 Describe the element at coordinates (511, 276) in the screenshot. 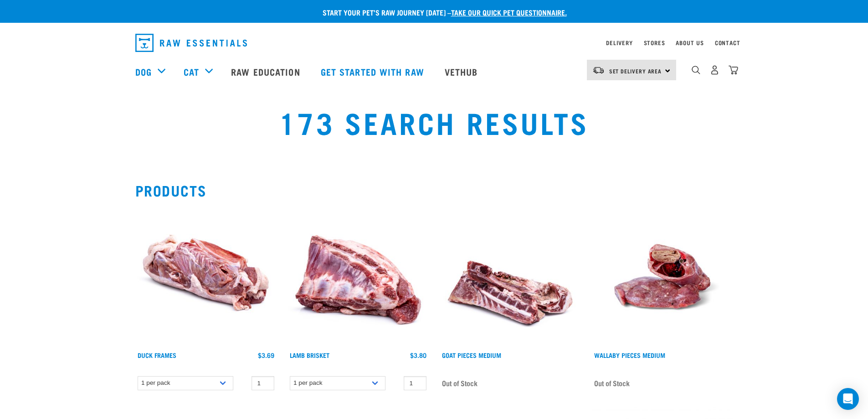

I see `img: 1197 Goat Pieces Medium 01` at that location.